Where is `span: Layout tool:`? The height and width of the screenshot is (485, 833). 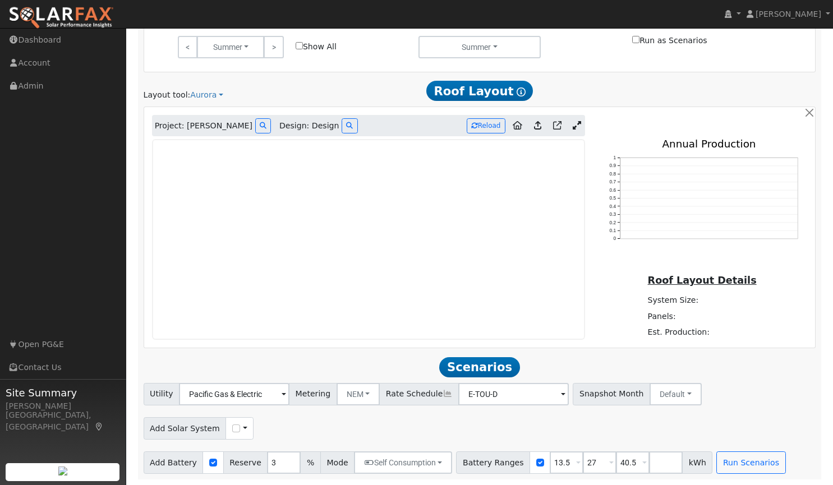
span: Layout tool: is located at coordinates (167, 95).